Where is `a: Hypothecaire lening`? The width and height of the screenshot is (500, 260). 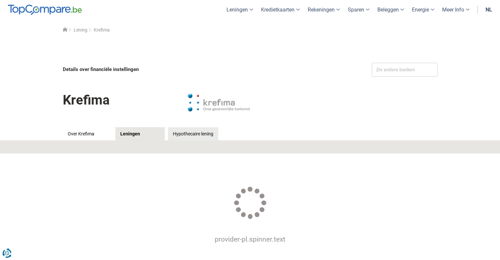 a: Hypothecaire lening is located at coordinates (193, 134).